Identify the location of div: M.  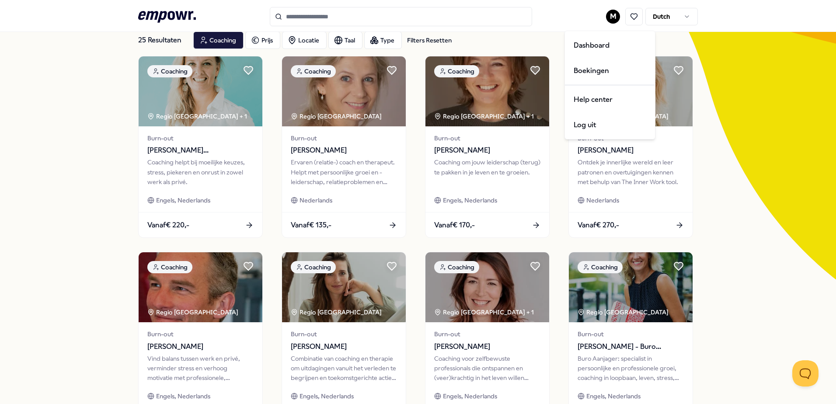
(610, 85).